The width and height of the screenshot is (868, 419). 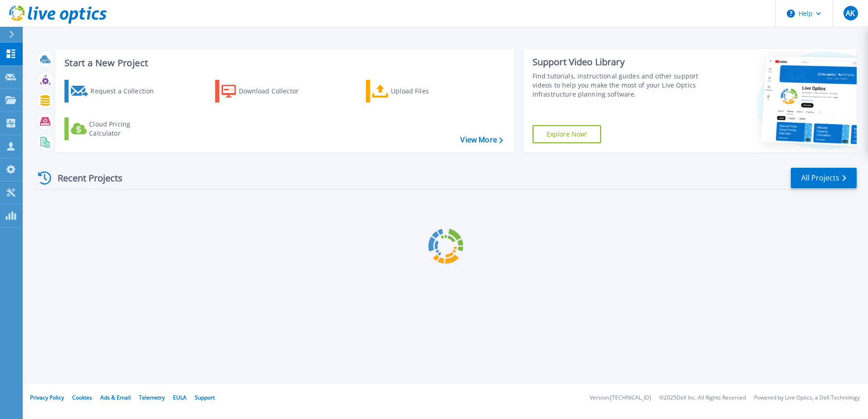 What do you see at coordinates (115, 91) in the screenshot?
I see `a: Request a Collection` at bounding box center [115, 91].